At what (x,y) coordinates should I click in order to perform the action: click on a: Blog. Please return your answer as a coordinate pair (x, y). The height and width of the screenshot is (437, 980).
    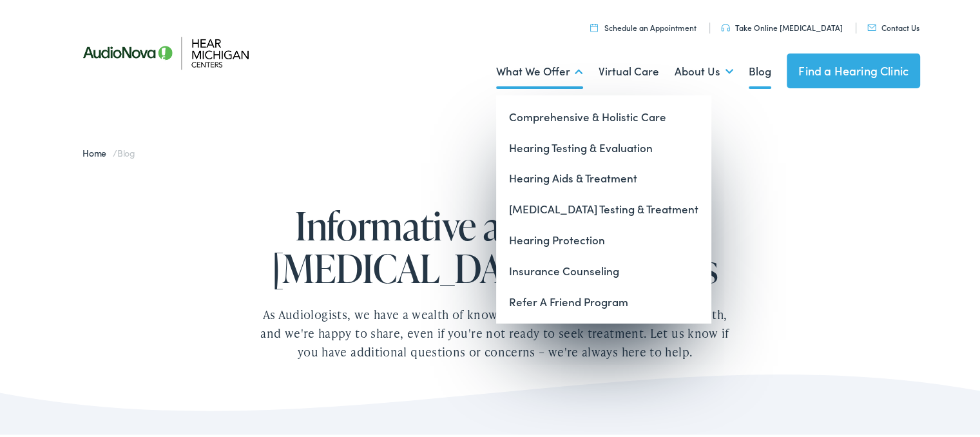
    Looking at the image, I should click on (760, 70).